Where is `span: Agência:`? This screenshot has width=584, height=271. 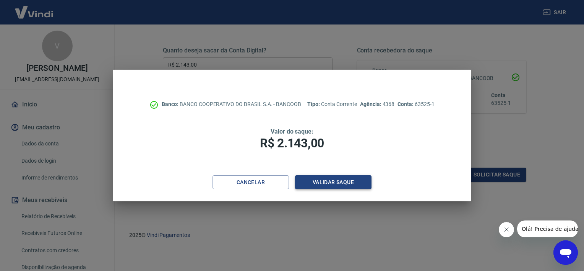 span: Agência: is located at coordinates (371, 104).